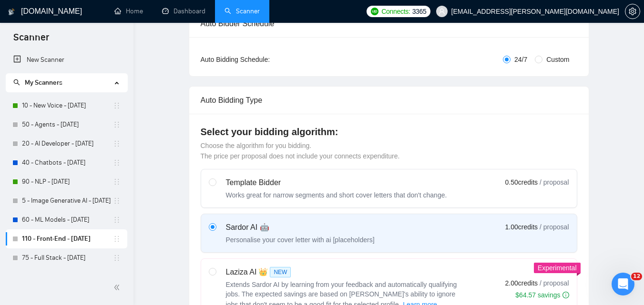  I want to click on span: neutral face reaction, so click(95, 217).